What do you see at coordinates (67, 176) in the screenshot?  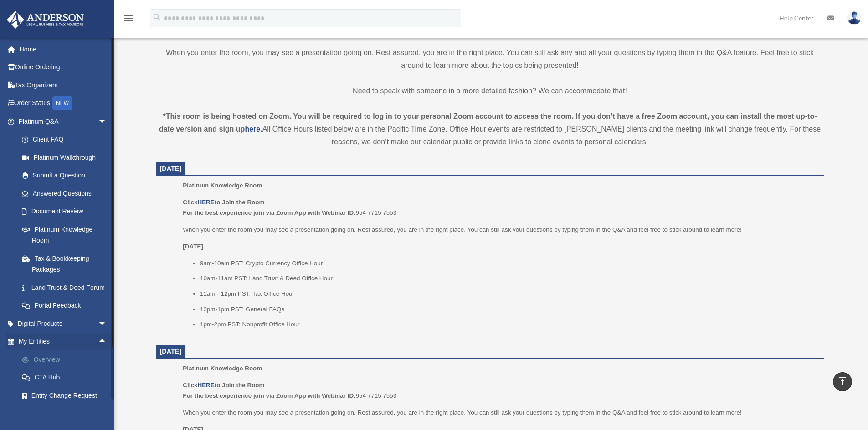 I see `a: Submit a Question` at bounding box center [67, 176].